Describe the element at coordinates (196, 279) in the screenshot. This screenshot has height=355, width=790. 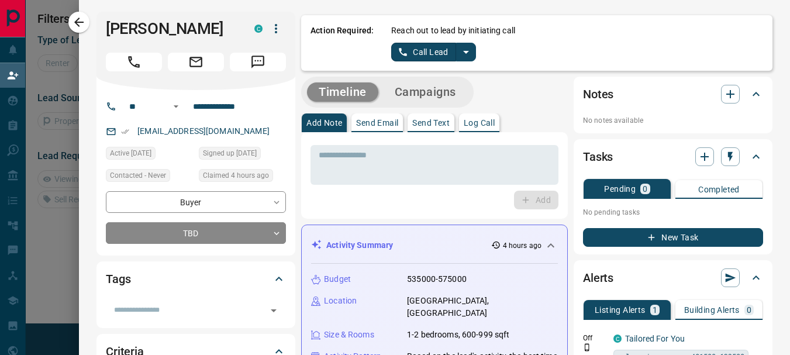
I see `div: Tags` at that location.